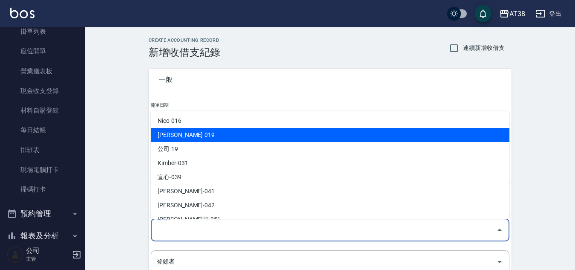 The height and width of the screenshot is (270, 575). I want to click on button: AT38, so click(512, 14).